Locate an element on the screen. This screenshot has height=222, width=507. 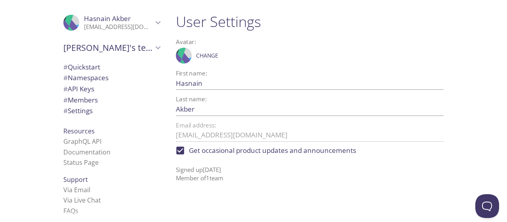
label: Email address: is located at coordinates (196, 125).